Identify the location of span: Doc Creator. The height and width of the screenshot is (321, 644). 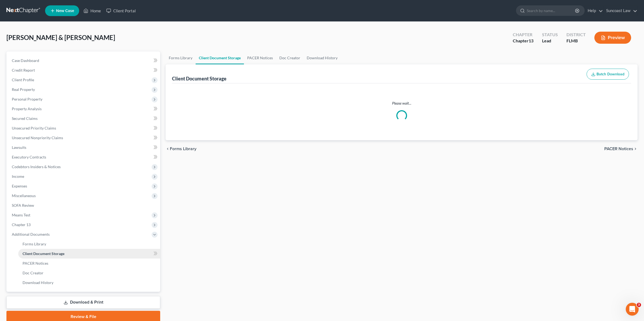
(33, 273).